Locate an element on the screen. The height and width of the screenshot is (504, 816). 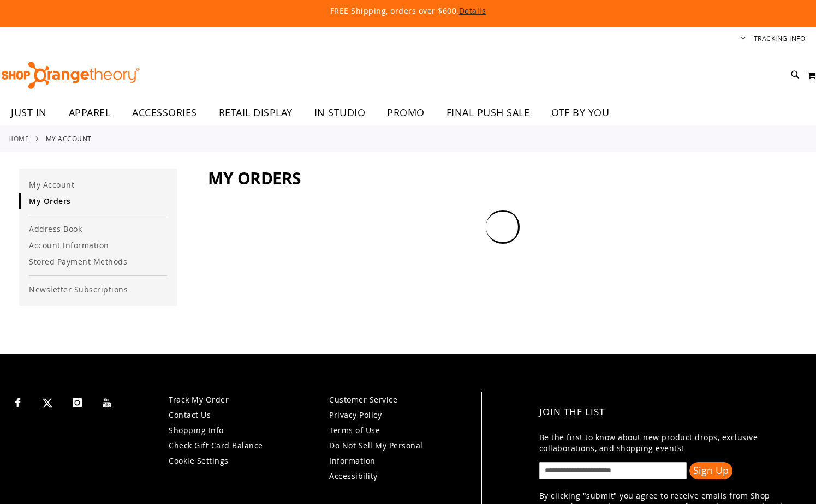
button: Sign Up is located at coordinates (711, 470).